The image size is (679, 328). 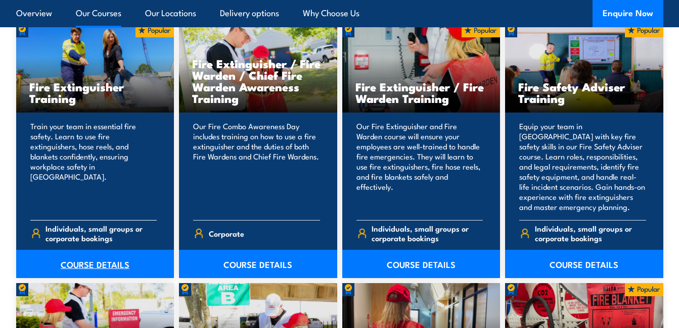 What do you see at coordinates (419, 167) in the screenshot?
I see `p: Our Fire Extinguisher and Fire Warden course will ensure your employees are well-trained to handl...` at bounding box center [419, 167].